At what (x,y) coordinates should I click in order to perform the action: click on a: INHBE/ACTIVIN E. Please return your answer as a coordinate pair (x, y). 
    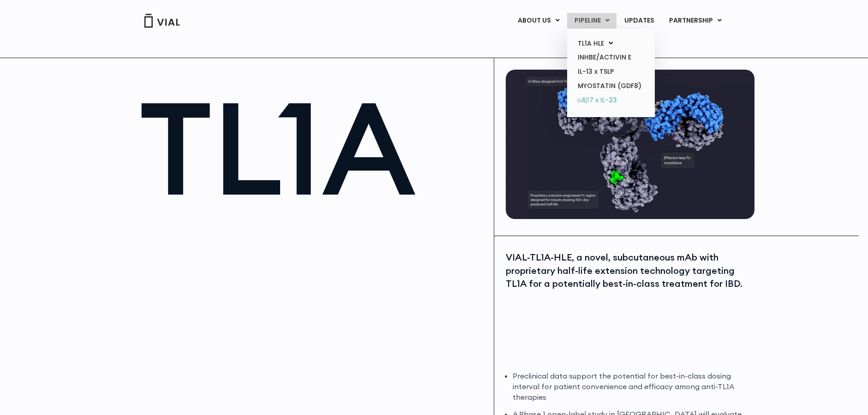
    Looking at the image, I should click on (611, 57).